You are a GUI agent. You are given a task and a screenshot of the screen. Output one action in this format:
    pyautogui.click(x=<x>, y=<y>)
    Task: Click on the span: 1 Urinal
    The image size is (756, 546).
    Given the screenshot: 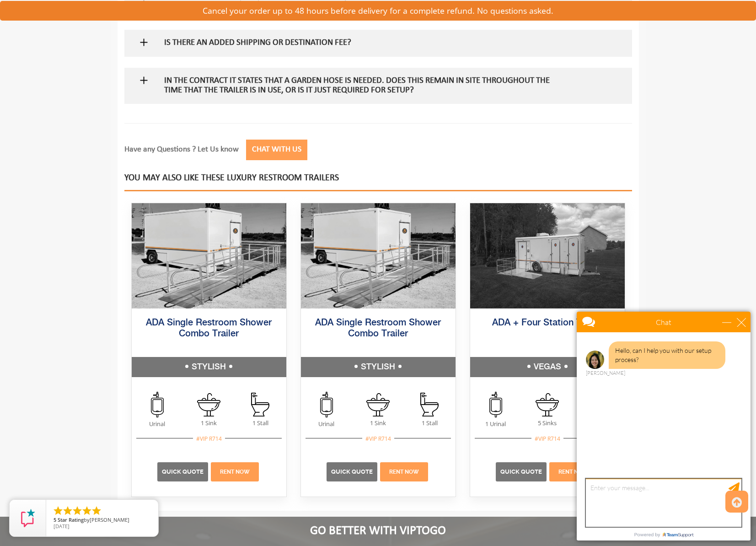 What is the action you would take?
    pyautogui.click(x=495, y=424)
    